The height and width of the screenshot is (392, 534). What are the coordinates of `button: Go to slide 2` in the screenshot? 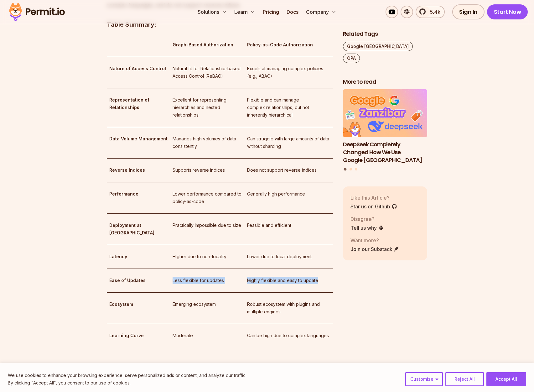 It's located at (351, 169).